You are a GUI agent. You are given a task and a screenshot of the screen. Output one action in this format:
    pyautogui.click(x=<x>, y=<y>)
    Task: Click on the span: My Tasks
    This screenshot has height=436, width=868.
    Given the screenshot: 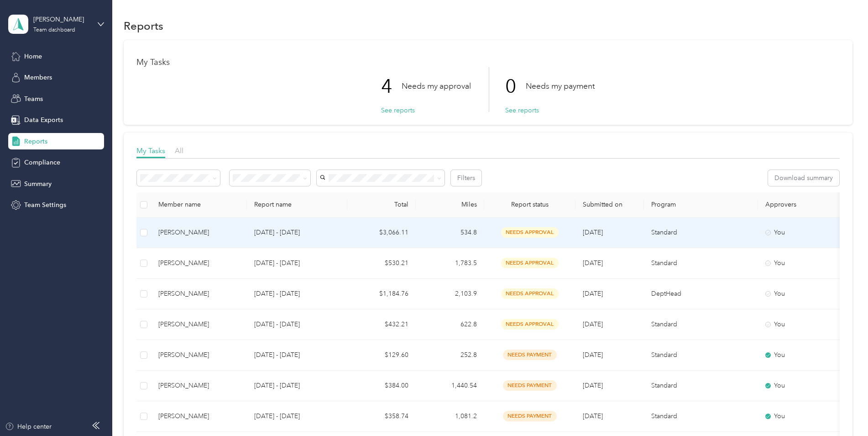 What is the action you would take?
    pyautogui.click(x=151, y=150)
    